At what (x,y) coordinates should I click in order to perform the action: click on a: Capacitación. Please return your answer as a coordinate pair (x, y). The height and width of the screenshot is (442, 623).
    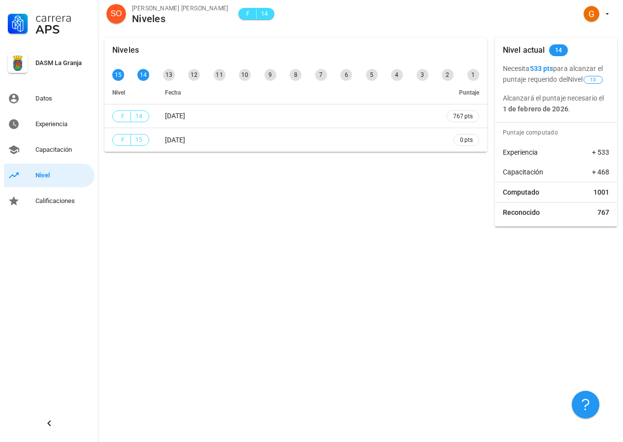
    Looking at the image, I should click on (49, 150).